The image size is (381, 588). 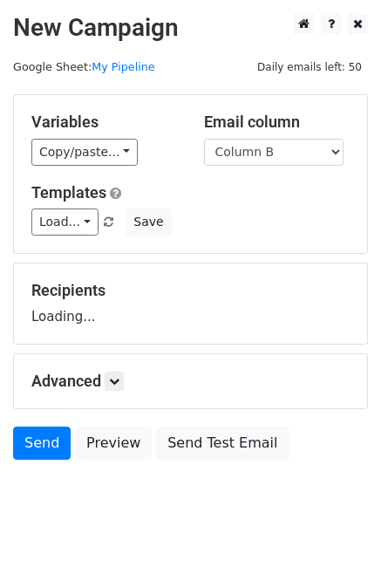 What do you see at coordinates (278, 122) in the screenshot?
I see `h5: Email column` at bounding box center [278, 122].